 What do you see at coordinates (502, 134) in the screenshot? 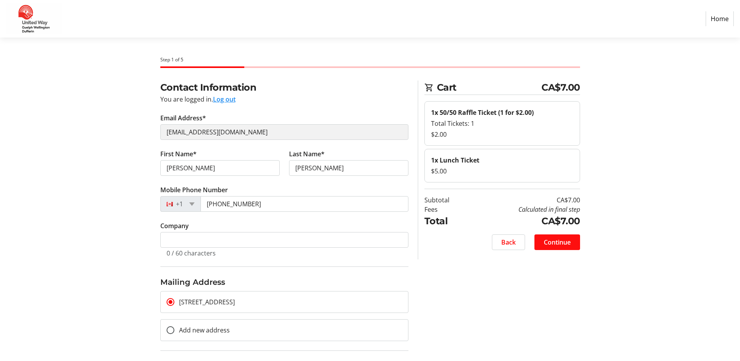
I see `div: $2.00` at bounding box center [502, 134].